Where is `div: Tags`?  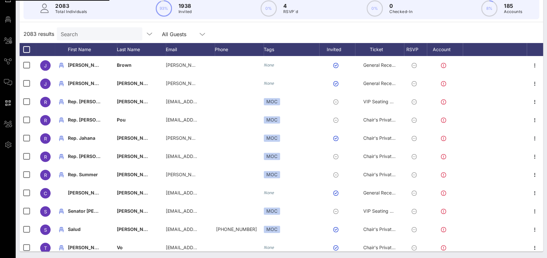 div: Tags is located at coordinates (291, 50).